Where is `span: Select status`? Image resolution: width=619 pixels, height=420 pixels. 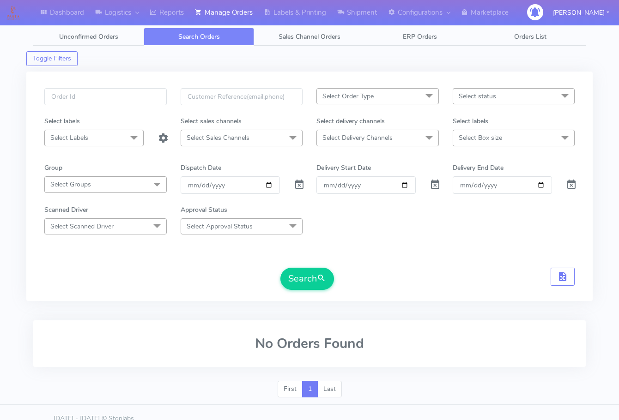
span: Select status is located at coordinates (477, 96).